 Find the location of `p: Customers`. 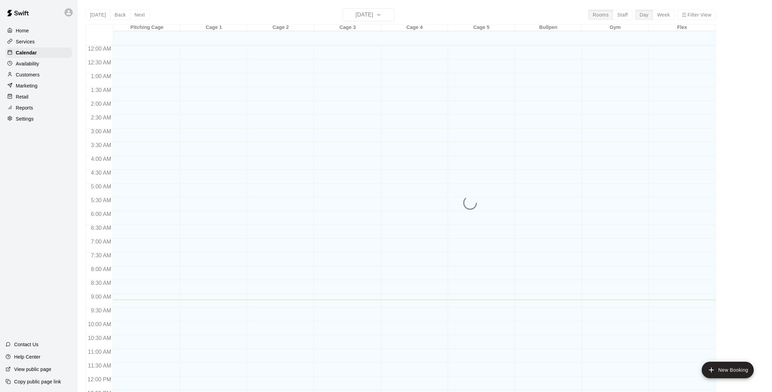

p: Customers is located at coordinates (28, 75).